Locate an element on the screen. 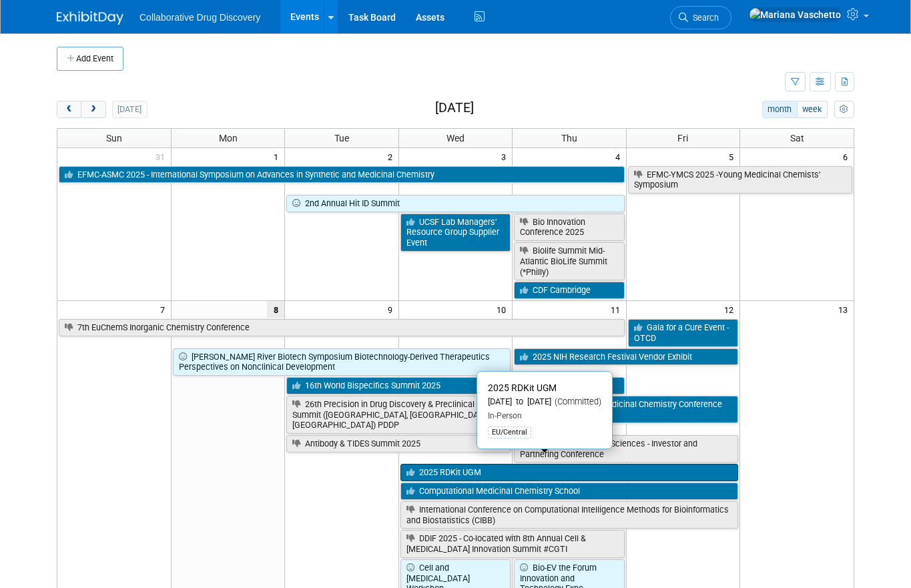 This screenshot has width=911, height=588. a: 2025 RDKit UGM is located at coordinates (570, 472).